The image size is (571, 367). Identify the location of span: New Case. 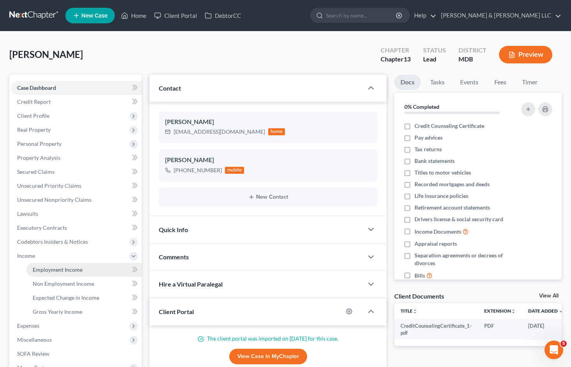
(94, 16).